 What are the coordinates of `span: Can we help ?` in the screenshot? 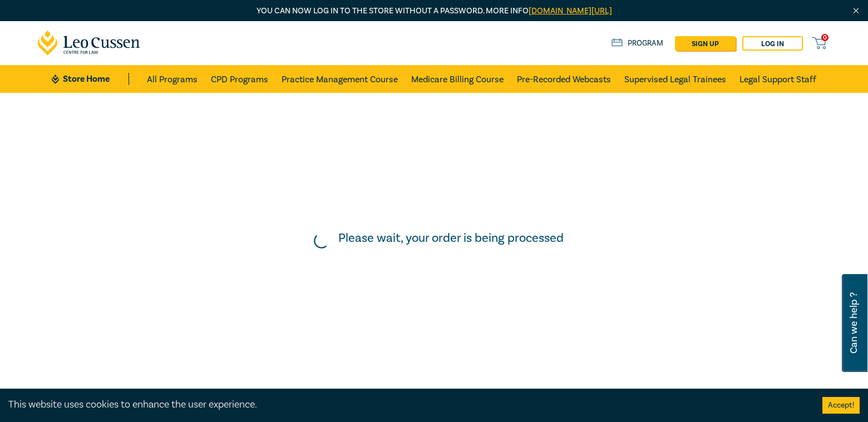 It's located at (853, 323).